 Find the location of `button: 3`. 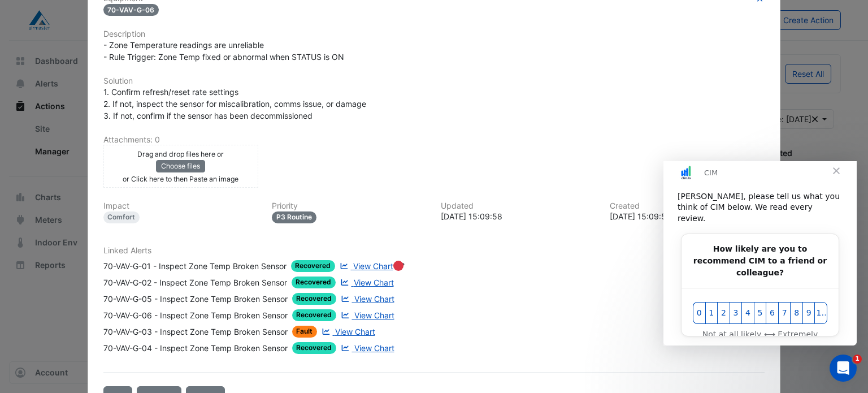

button: 3 is located at coordinates (73, 151).